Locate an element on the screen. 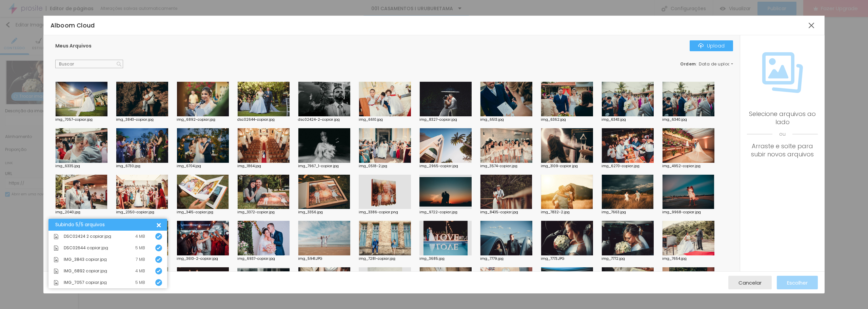 The width and height of the screenshot is (868, 309). input: Buscar is located at coordinates (89, 64).